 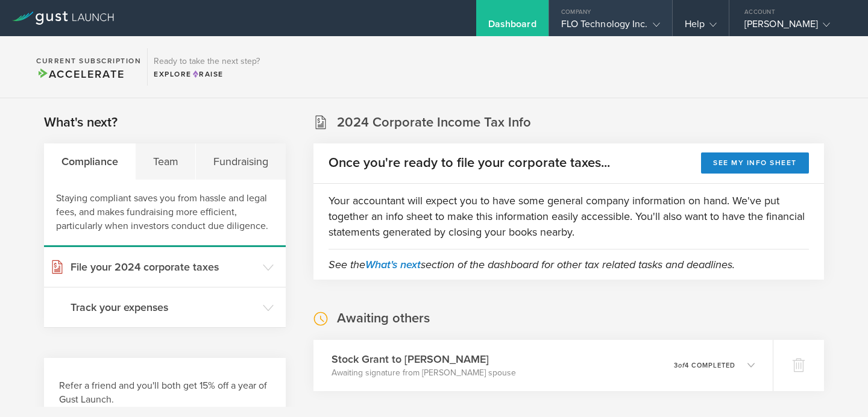 I want to click on div: Fundraising, so click(x=241, y=162).